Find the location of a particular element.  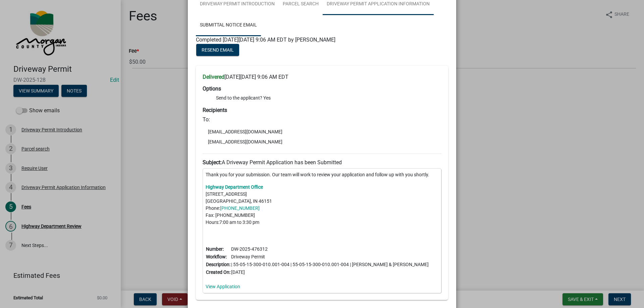

td: Driveway Permit is located at coordinates (330, 257).